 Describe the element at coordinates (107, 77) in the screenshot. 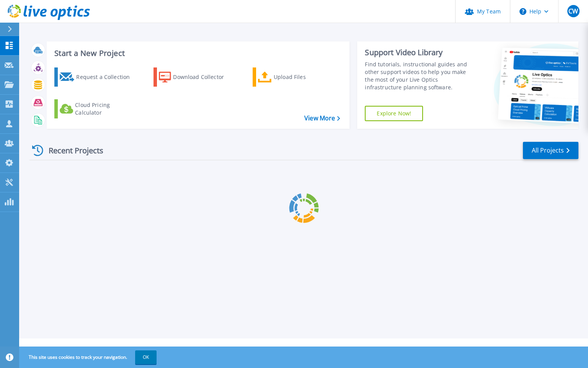

I see `div: Request a Collection` at that location.